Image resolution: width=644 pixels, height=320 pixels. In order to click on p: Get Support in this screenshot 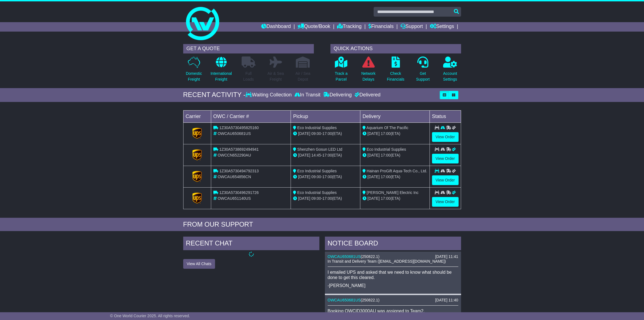, I will do `click(423, 76)`.